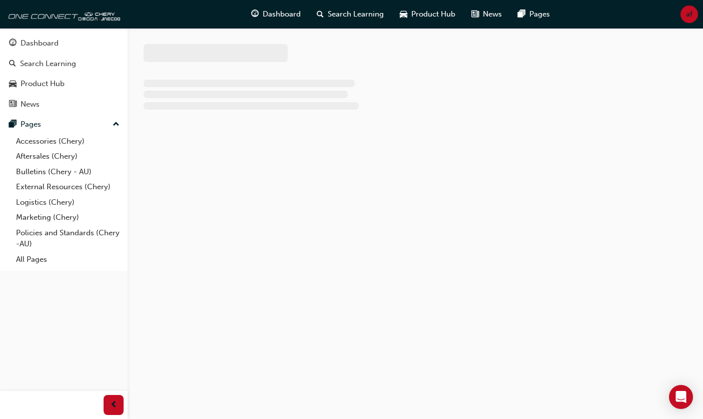  What do you see at coordinates (31, 124) in the screenshot?
I see `div: Pages` at bounding box center [31, 124].